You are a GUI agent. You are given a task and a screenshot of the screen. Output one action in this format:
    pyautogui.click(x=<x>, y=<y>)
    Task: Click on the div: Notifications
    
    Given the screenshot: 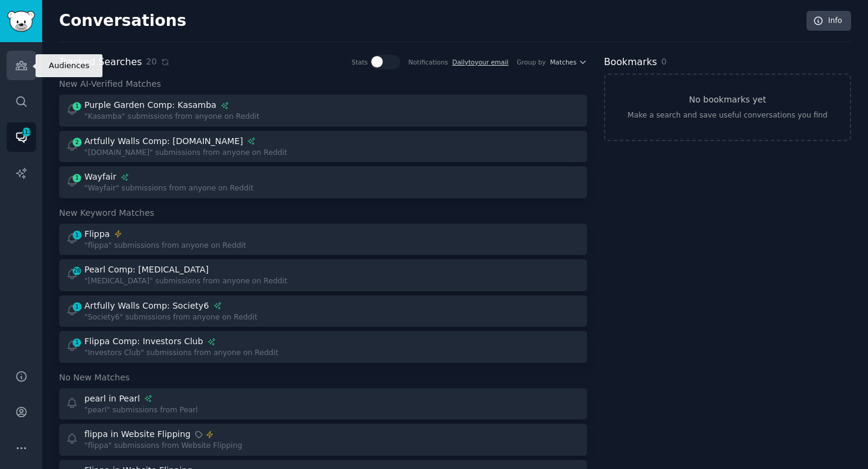 What is the action you would take?
    pyautogui.click(x=429, y=62)
    